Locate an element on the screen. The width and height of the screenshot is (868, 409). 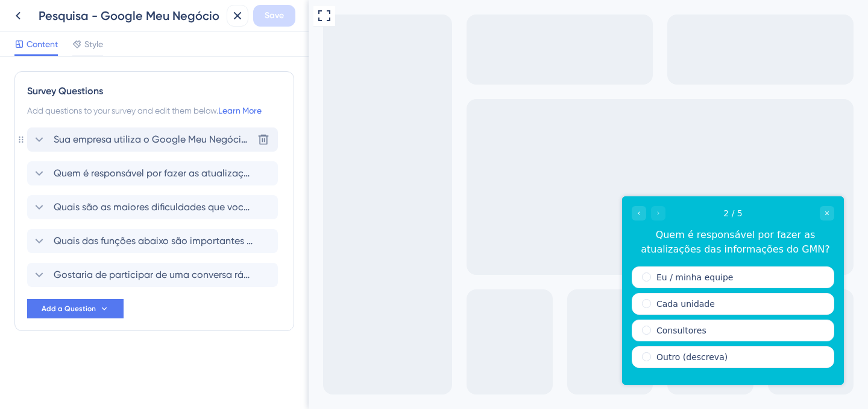
div: Close survey is located at coordinates (205, 17).